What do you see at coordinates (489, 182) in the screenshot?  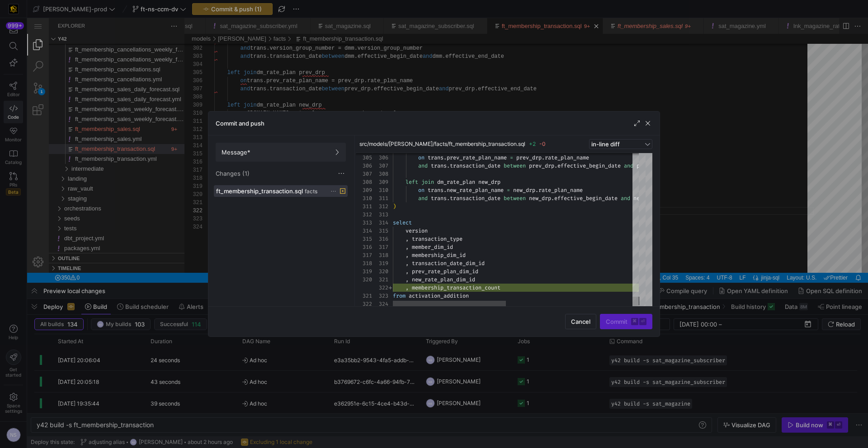 I see `span: new_drp` at bounding box center [489, 182].